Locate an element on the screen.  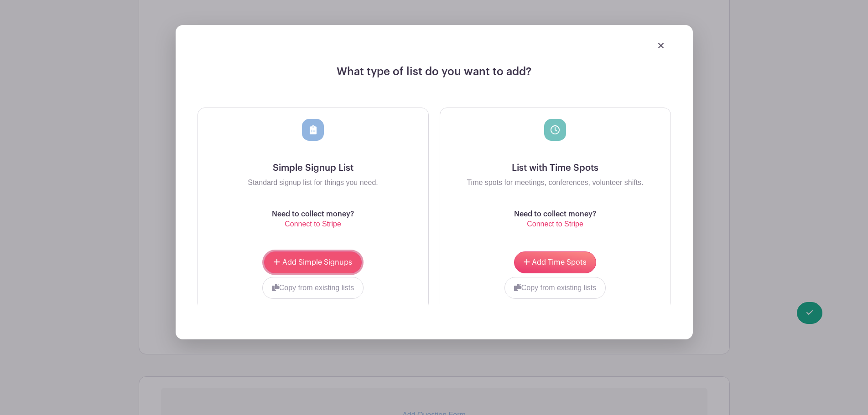
span: Add Time Spots is located at coordinates (559, 262).